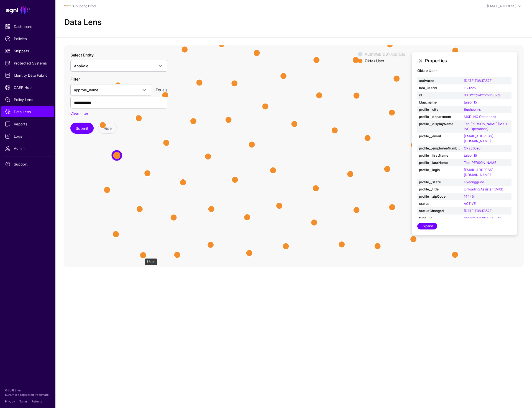 The image size is (532, 408). I want to click on strong: profile__lastName, so click(440, 163).